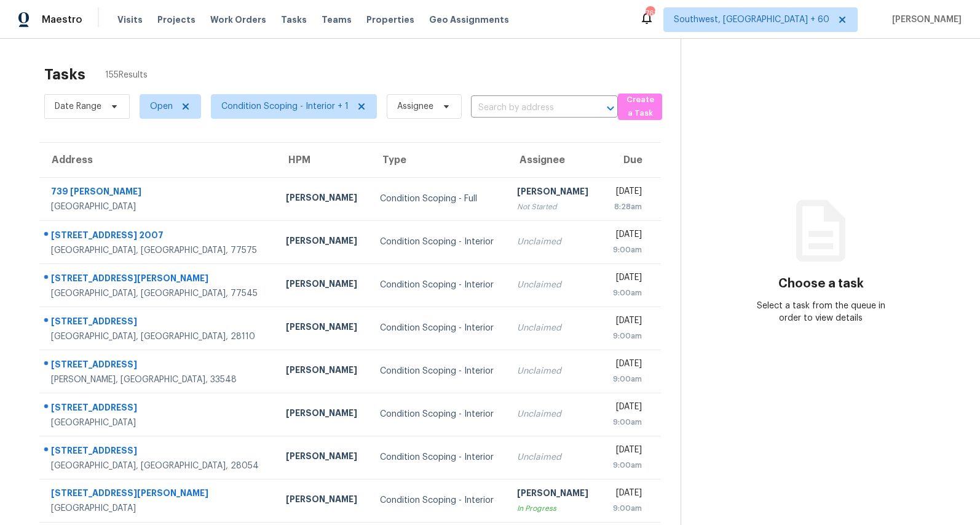 Image resolution: width=980 pixels, height=525 pixels. I want to click on span: 155 Results, so click(126, 75).